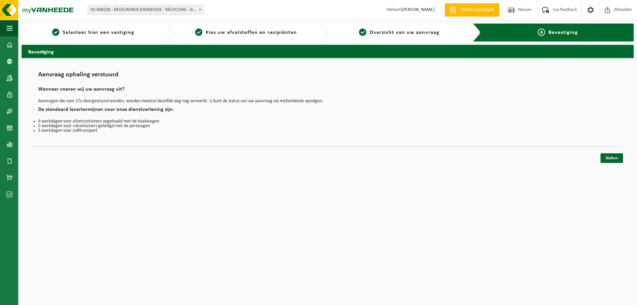  Describe the element at coordinates (327, 76) in the screenshot. I see `h1: Aanvraag ophaling verstuurd` at that location.